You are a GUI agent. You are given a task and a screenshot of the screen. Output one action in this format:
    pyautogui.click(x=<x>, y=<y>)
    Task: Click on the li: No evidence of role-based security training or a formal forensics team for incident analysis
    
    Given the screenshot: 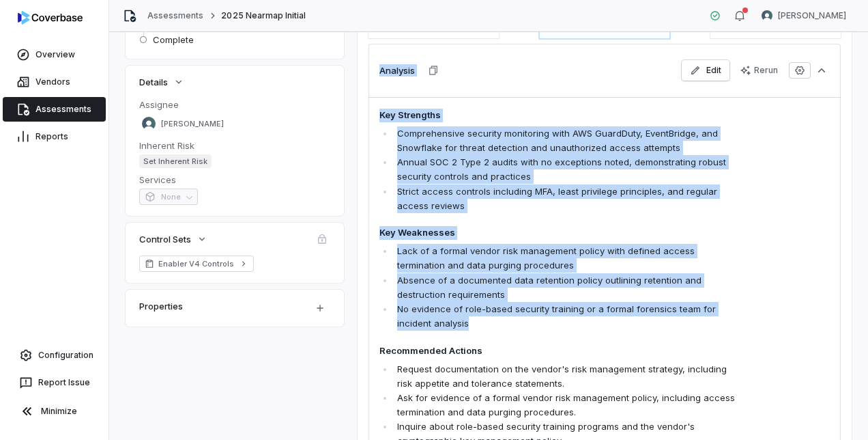 What is the action you would take?
    pyautogui.click(x=566, y=316)
    